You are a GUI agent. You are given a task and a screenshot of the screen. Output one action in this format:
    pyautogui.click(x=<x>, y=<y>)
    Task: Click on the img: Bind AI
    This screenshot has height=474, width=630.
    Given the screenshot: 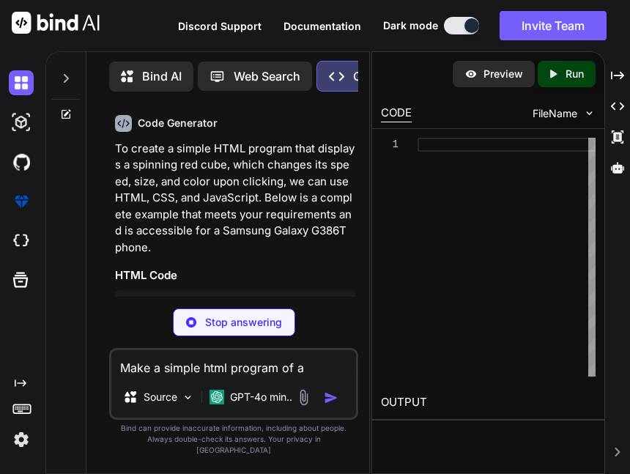 What is the action you would take?
    pyautogui.click(x=56, y=23)
    